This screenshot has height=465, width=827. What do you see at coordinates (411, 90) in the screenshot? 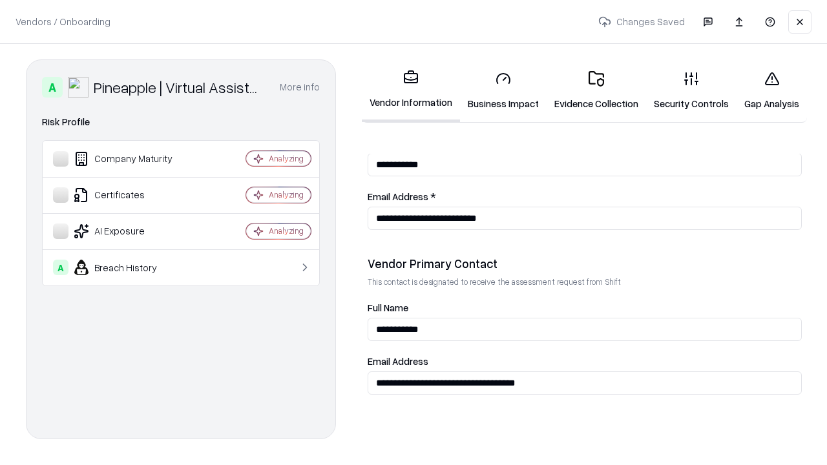
I see `a: Vendor Information` at bounding box center [411, 90].